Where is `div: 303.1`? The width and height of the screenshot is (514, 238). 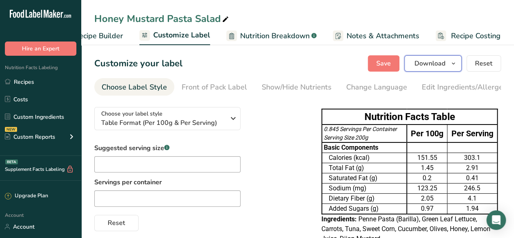
div: 303.1 is located at coordinates (472, 158).